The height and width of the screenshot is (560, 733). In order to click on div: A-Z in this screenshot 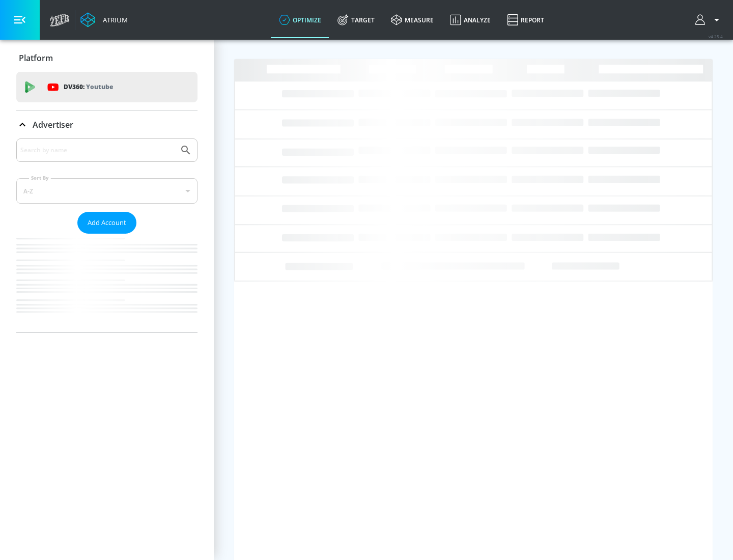, I will do `click(107, 191)`.